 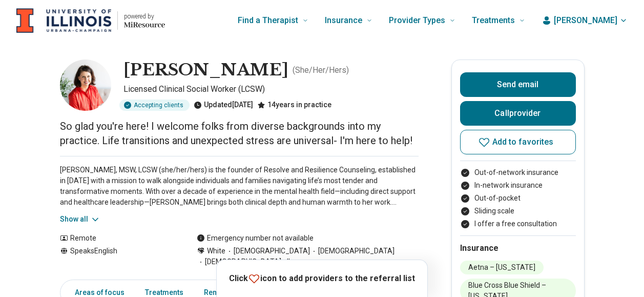 I want to click on span: Insurance, so click(x=343, y=20).